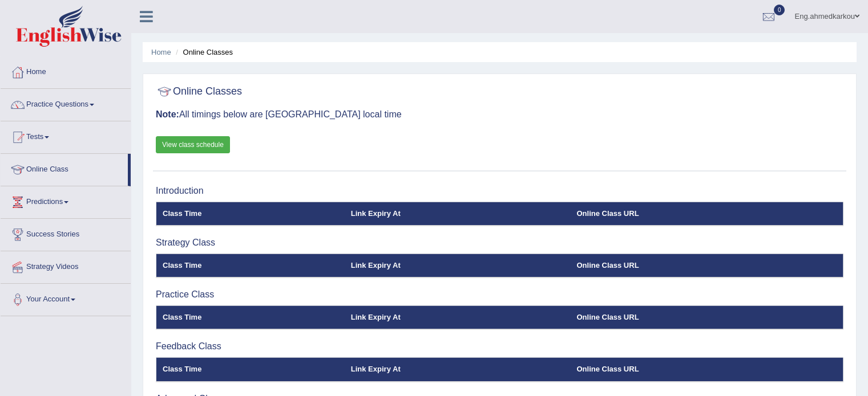  What do you see at coordinates (198, 91) in the screenshot?
I see `h2: Online Classes` at bounding box center [198, 91].